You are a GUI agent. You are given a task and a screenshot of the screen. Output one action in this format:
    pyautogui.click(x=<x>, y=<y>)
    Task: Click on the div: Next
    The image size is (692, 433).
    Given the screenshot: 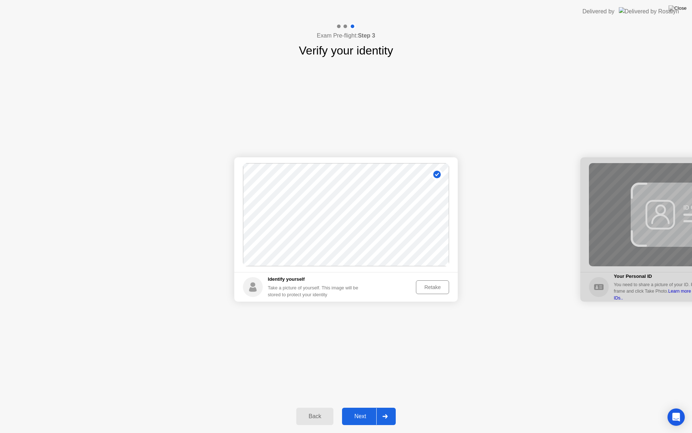 What is the action you would take?
    pyautogui.click(x=360, y=416)
    